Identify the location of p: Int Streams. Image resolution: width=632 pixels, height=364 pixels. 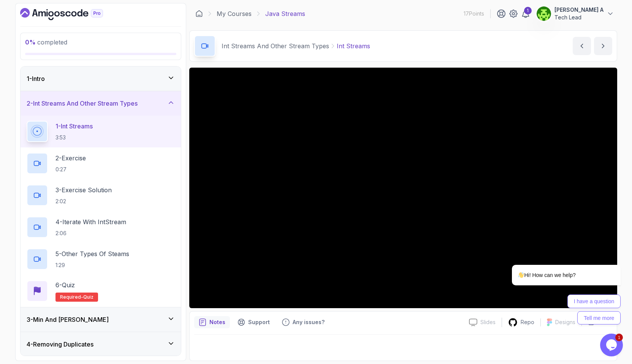
(353, 46).